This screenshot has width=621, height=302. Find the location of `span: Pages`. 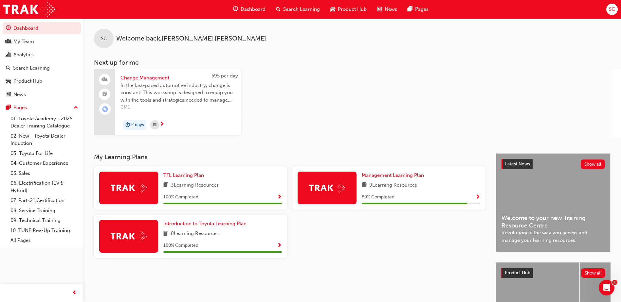

span: Pages is located at coordinates (421, 9).